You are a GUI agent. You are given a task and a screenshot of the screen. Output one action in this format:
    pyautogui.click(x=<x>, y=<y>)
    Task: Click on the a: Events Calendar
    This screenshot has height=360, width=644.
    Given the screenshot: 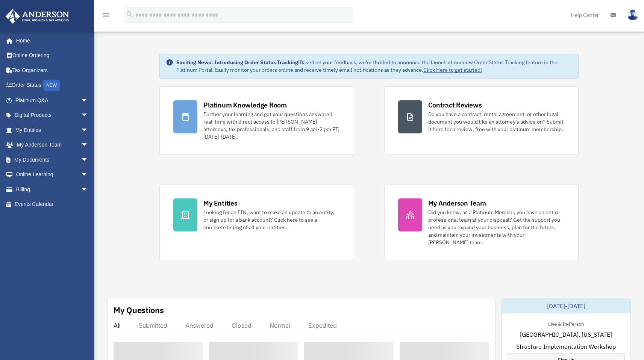 What is the action you would take?
    pyautogui.click(x=52, y=205)
    